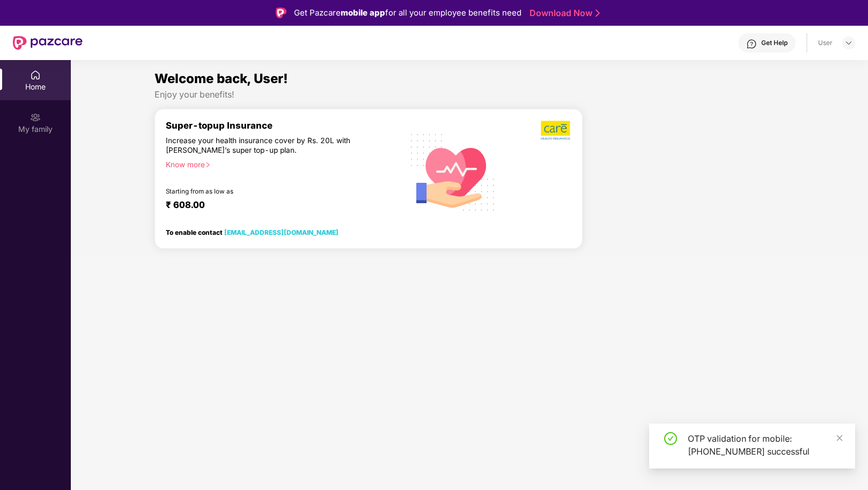  Describe the element at coordinates (597, 13) in the screenshot. I see `img: Stroke` at that location.